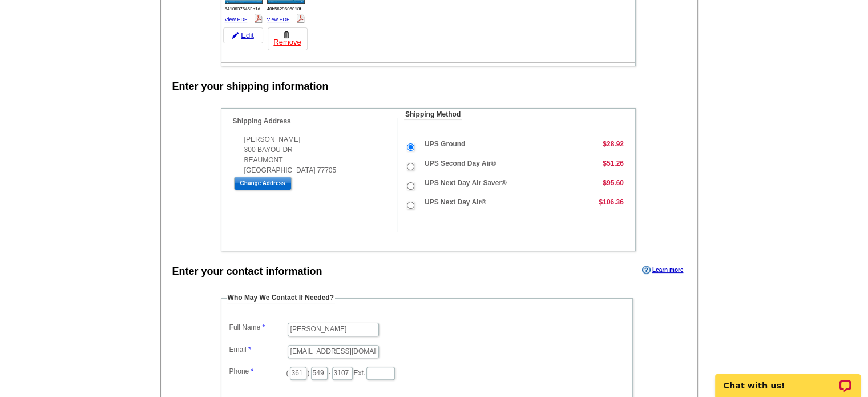 Image resolution: width=868 pixels, height=397 pixels. Describe the element at coordinates (613, 183) in the screenshot. I see `strong: $95.60` at that location.